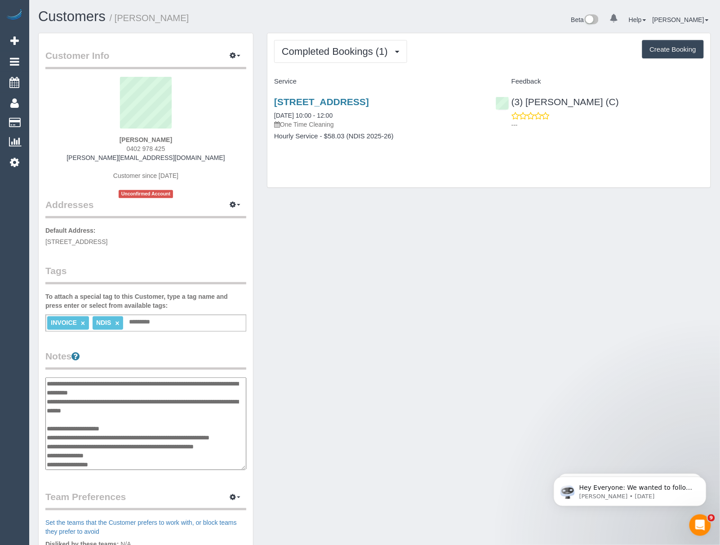  I want to click on p: One Time Cleaning, so click(378, 124).